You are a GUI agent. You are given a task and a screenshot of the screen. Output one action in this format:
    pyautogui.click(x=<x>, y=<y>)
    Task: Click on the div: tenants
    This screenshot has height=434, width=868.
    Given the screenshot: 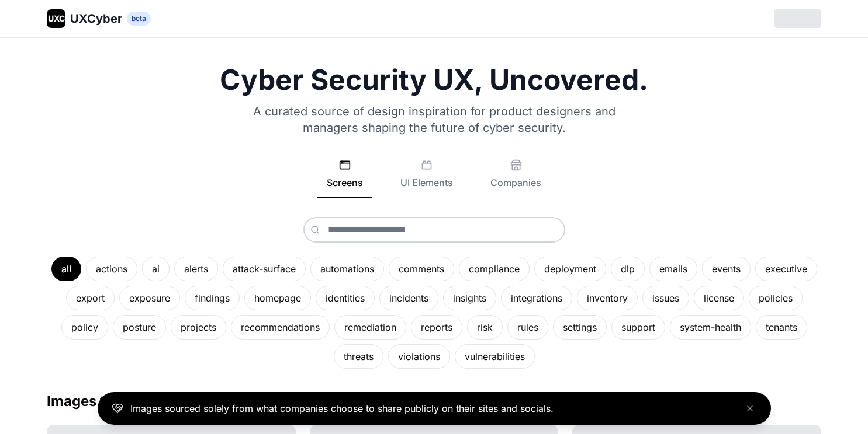 What is the action you would take?
    pyautogui.click(x=781, y=327)
    